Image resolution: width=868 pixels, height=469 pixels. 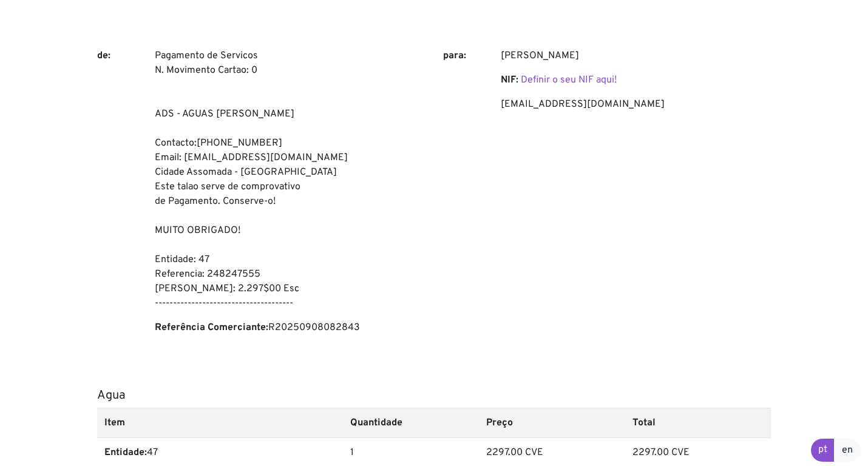 I want to click on th: Preço, so click(x=552, y=422).